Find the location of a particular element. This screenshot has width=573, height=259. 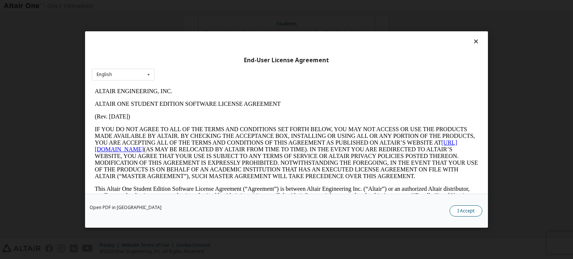

p: IF YOU DO NOT AGREE TO ALL OF THE TERMS AND CONDITIONS SET FORTH BELOW, YOU MAY NOT ACCESS OR USE... is located at coordinates (195, 68).